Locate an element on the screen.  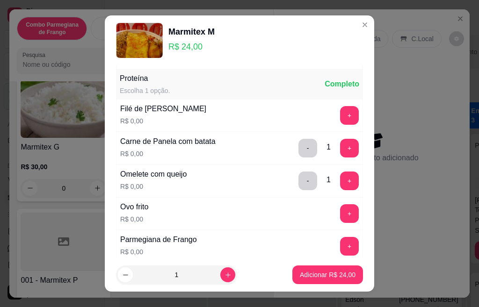
button: increase-product-quantity is located at coordinates (228, 275).